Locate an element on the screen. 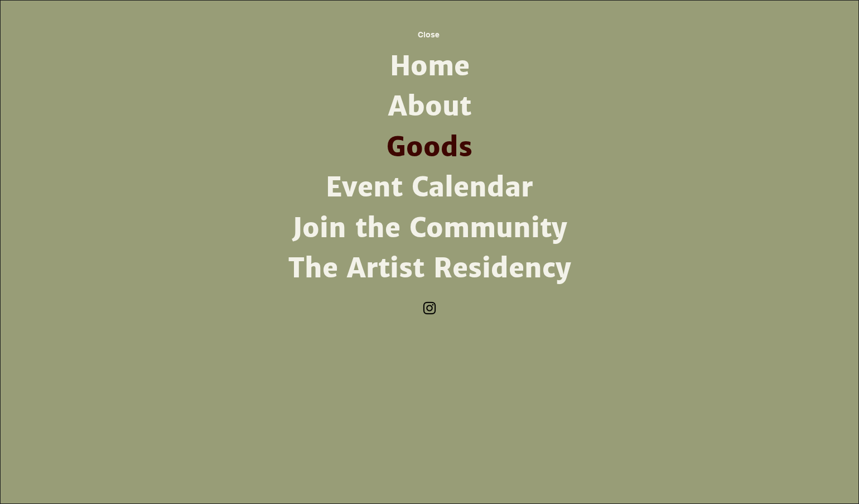  span: Close is located at coordinates (429, 34).